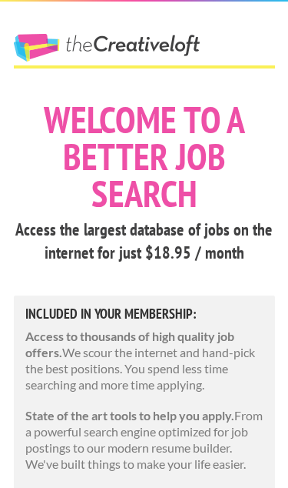 This screenshot has height=488, width=288. What do you see at coordinates (145, 156) in the screenshot?
I see `h1: Welcome to a better job search` at bounding box center [145, 156].